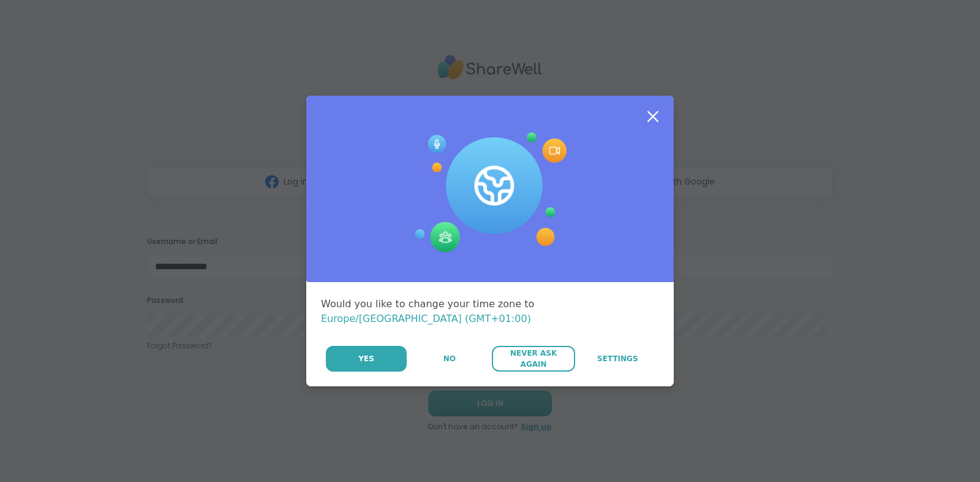  Describe the element at coordinates (617, 359) in the screenshot. I see `a: Settings` at that location.